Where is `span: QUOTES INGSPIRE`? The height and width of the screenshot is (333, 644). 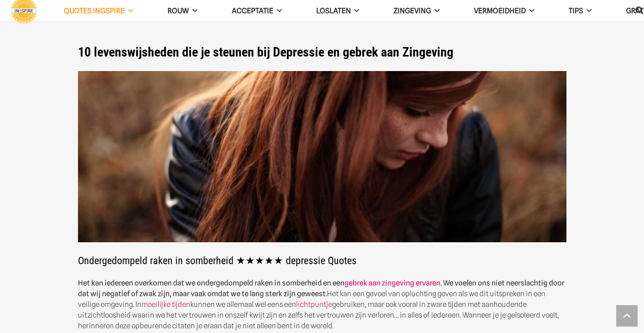 span: QUOTES INGSPIRE is located at coordinates (94, 10).